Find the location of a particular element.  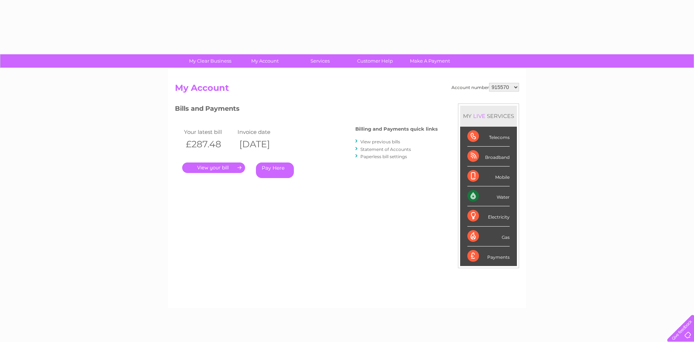

div: Broadband is located at coordinates (488, 156).